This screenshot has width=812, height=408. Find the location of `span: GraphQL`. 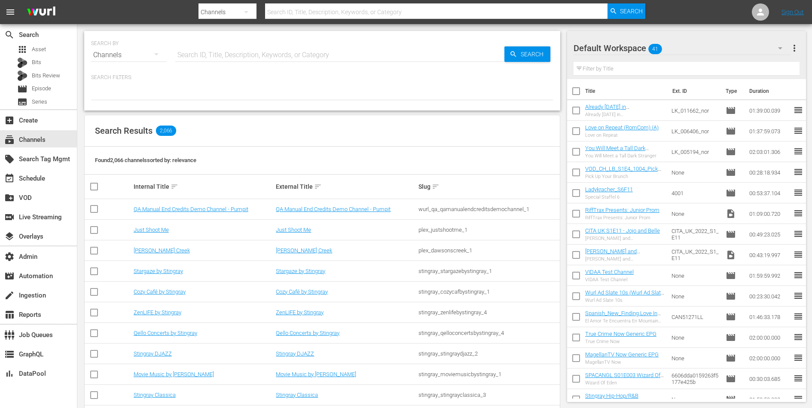

span: GraphQL is located at coordinates (9, 354).